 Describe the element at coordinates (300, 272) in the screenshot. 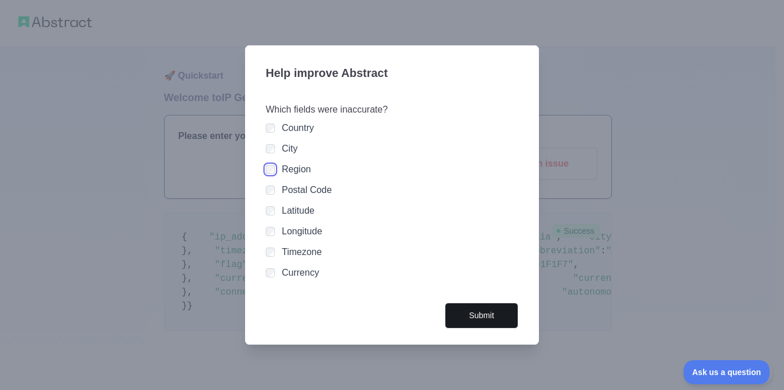

I see `label: Currency` at that location.